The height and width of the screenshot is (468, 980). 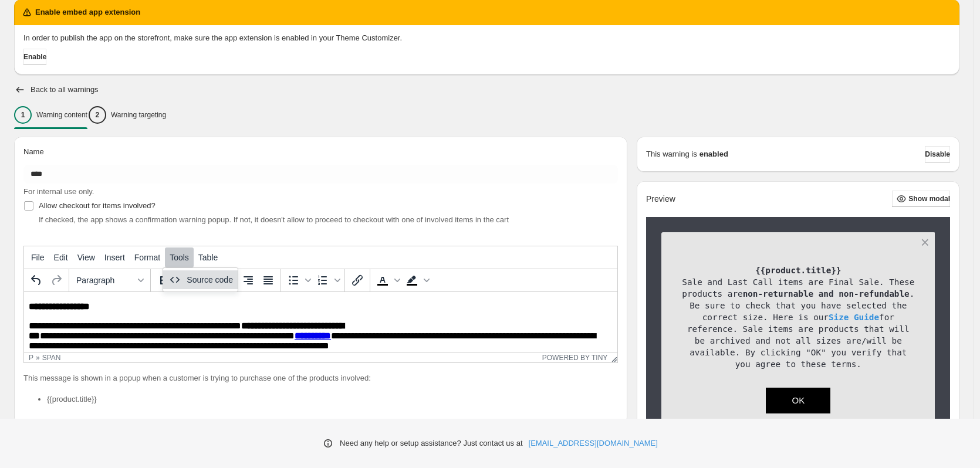 I want to click on button: Redo, so click(x=56, y=280).